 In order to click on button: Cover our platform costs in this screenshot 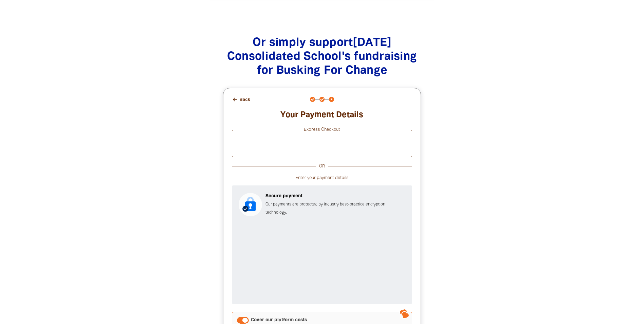, I will do `click(242, 320)`.